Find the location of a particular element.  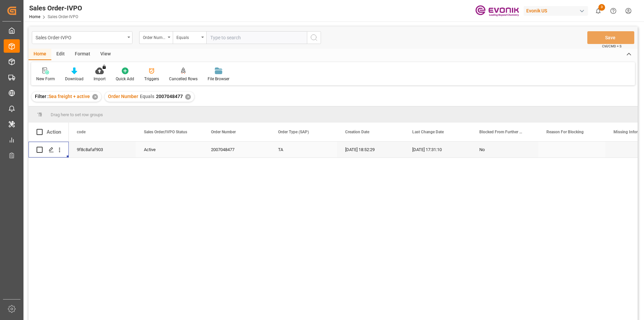

button: Evonik US is located at coordinates (557, 11).